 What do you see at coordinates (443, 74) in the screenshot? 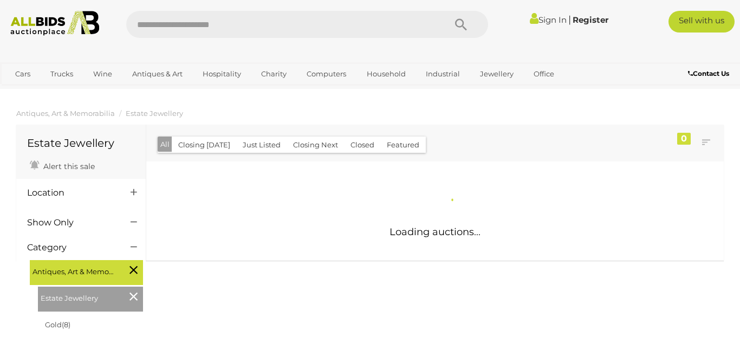
I see `a: Industrial` at bounding box center [443, 74].